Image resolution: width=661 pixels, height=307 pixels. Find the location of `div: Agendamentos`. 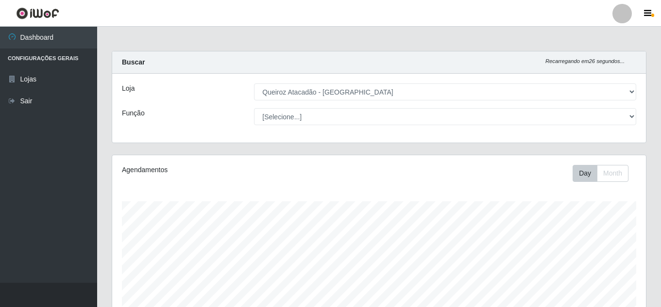

div: Agendamentos is located at coordinates (225, 170).